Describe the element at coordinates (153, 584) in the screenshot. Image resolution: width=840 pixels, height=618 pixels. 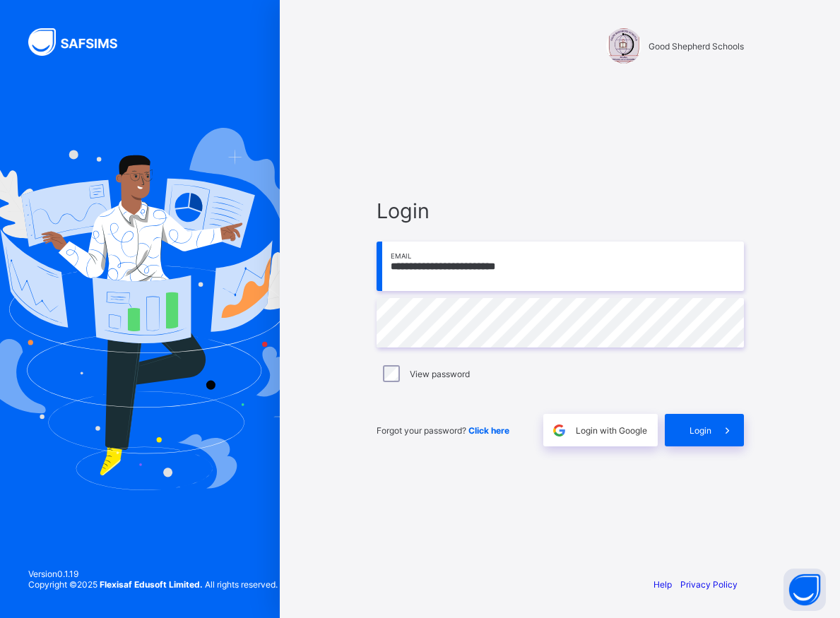
I see `span: Copyright © 2025 All rights reserved.` at that location.